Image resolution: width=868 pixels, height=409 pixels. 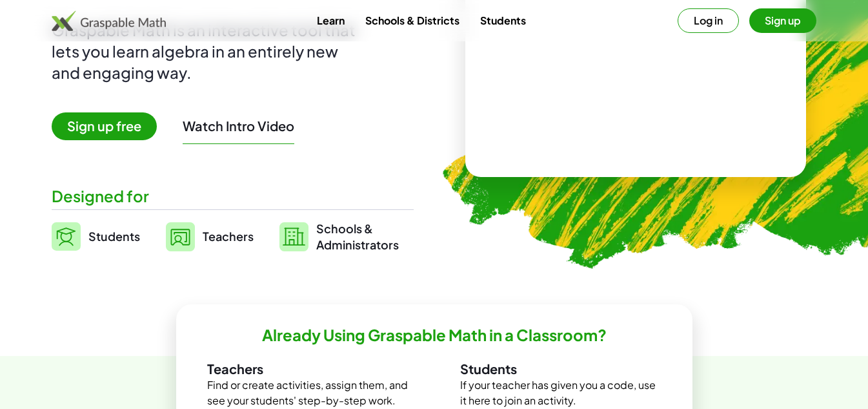 I want to click on h3: Students, so click(x=561, y=369).